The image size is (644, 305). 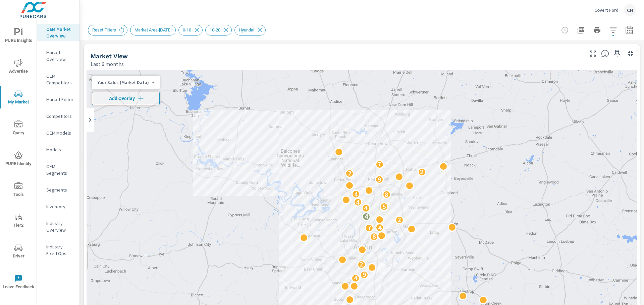 What do you see at coordinates (18, 160) in the screenshot?
I see `span: PURE Identity` at bounding box center [18, 160].